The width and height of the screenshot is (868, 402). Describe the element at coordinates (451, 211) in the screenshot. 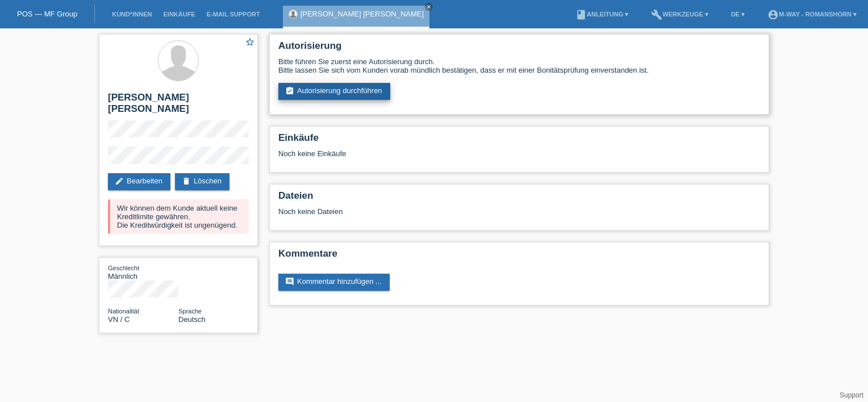

I see `div: Noch keine Dateien` at that location.